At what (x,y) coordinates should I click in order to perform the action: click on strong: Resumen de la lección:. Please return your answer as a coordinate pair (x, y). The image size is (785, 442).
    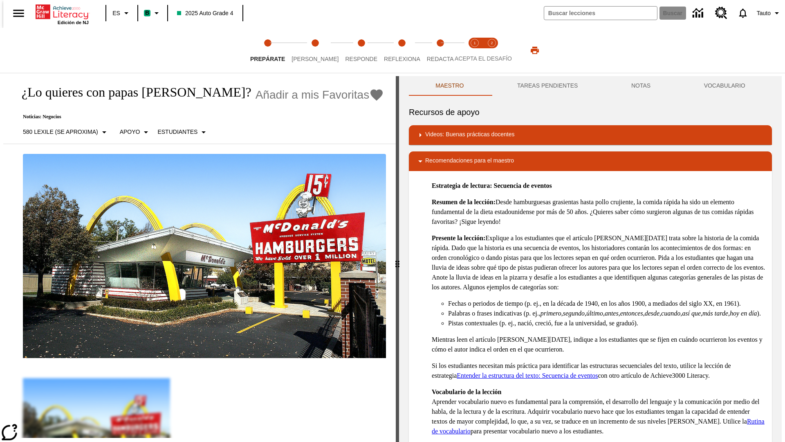
    Looking at the image, I should click on (464, 202).